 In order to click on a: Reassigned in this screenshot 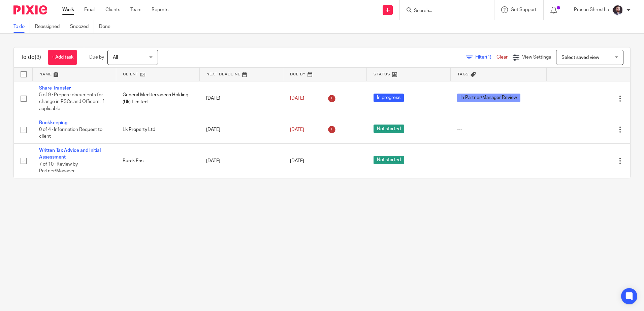, I will do `click(50, 26)`.